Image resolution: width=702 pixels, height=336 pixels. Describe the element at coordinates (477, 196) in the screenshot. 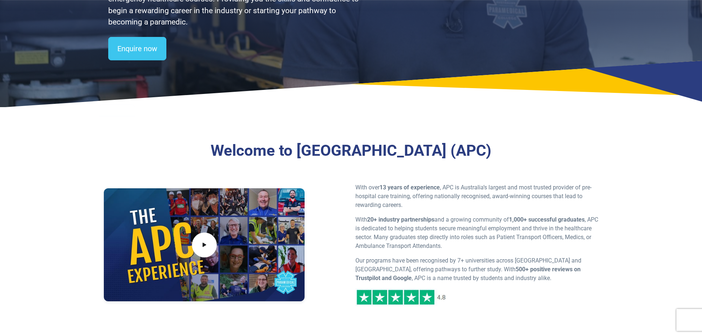

I see `p: With over , APC is Australia’s largest and most trusted provider of pre-hospital care training, o...` at that location.